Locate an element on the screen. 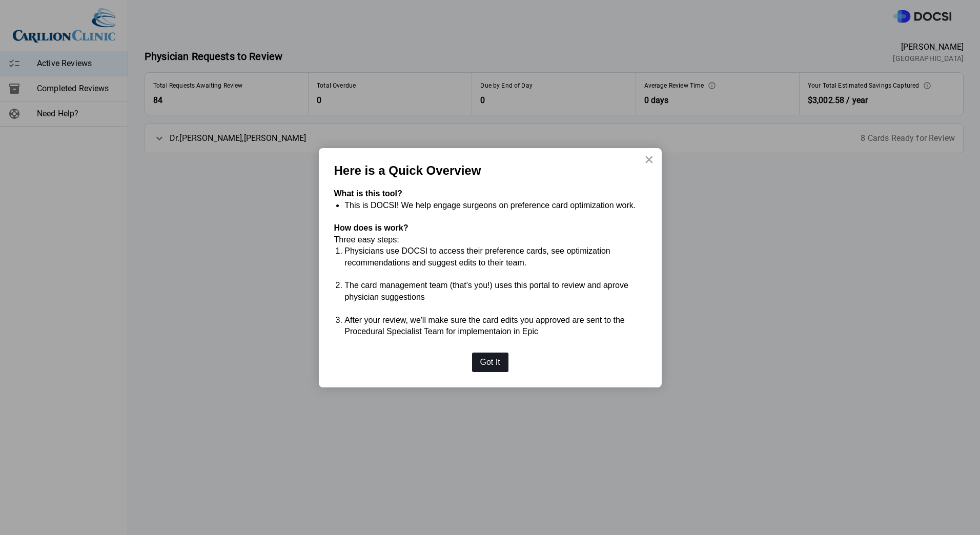 The width and height of the screenshot is (980, 535). button: Close is located at coordinates (649, 159).